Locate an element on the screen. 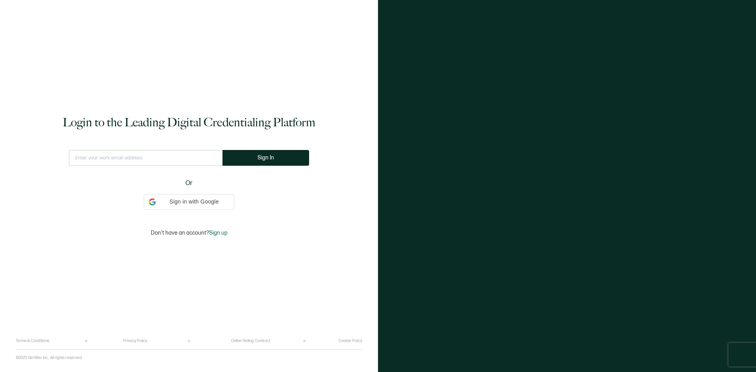  button: Sign In is located at coordinates (266, 158).